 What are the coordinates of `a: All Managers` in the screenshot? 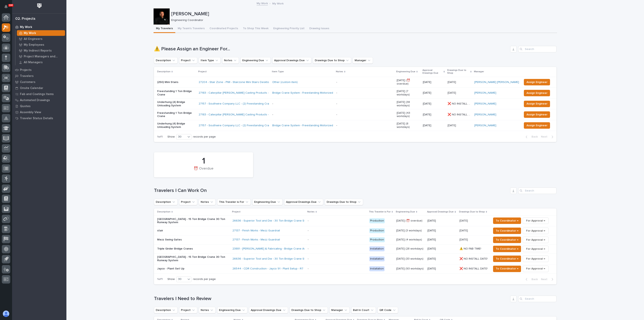 It's located at (41, 62).